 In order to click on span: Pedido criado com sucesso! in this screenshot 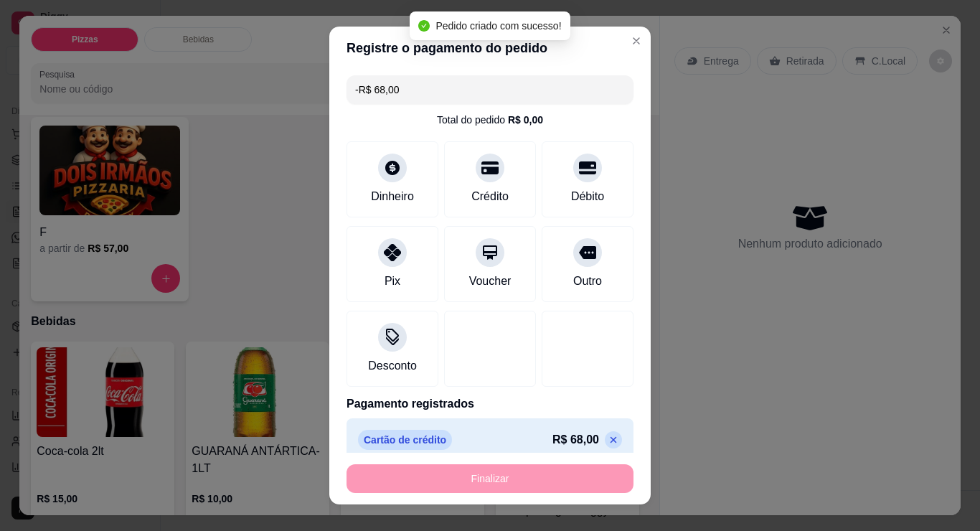, I will do `click(498, 25)`.